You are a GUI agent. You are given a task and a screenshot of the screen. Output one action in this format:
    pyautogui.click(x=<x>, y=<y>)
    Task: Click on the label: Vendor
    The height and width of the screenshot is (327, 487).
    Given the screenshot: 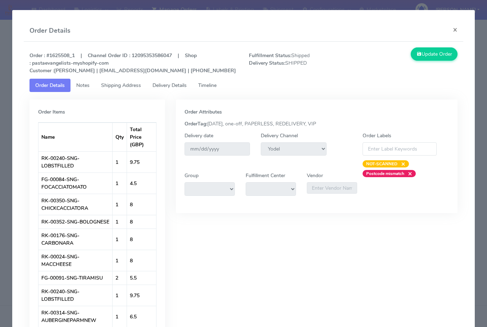 What is the action you would take?
    pyautogui.click(x=315, y=176)
    